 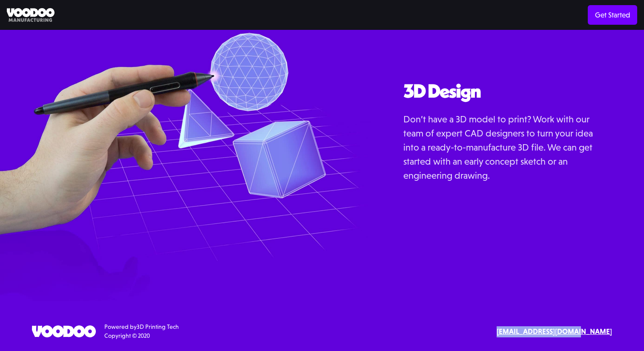 What do you see at coordinates (88, 53) in the screenshot?
I see `img: tab_keywords_by_traffic_grey.svg` at bounding box center [88, 53].